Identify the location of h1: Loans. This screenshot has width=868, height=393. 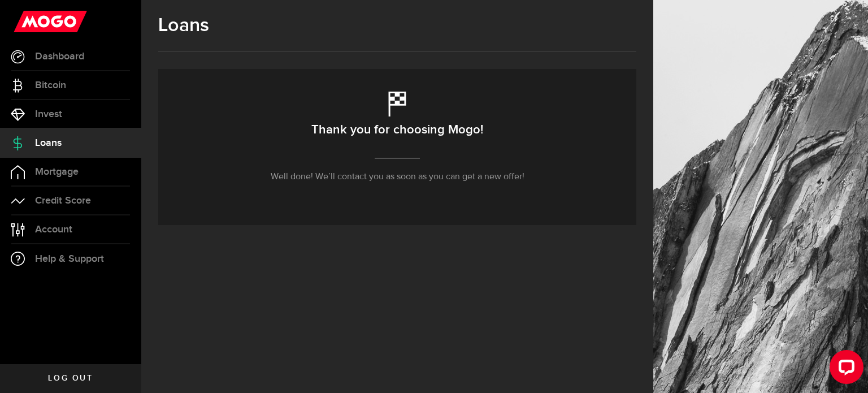
(398, 25).